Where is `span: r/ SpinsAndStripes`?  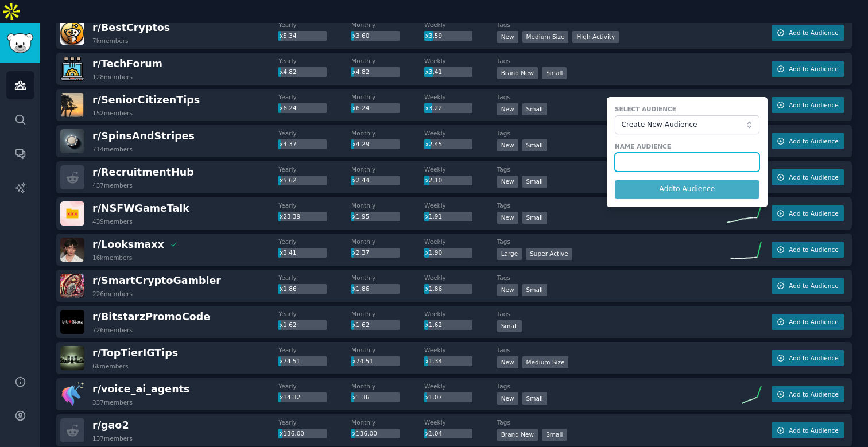 span: r/ SpinsAndStripes is located at coordinates (143, 136).